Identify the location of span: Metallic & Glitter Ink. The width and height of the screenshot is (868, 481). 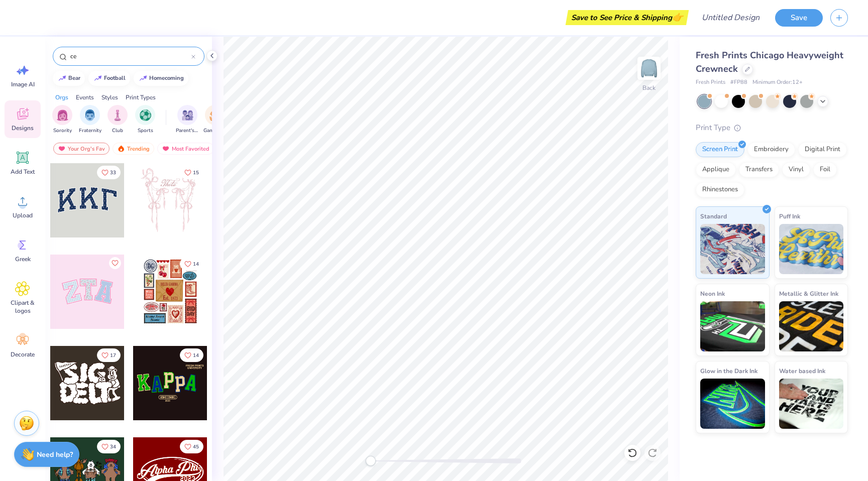
(808, 293).